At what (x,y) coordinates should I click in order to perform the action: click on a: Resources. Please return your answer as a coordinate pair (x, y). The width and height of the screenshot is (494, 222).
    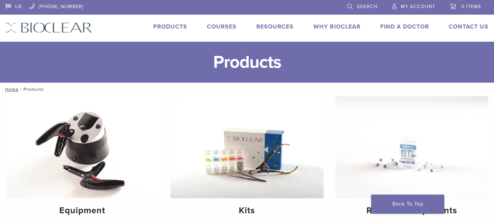
    Looking at the image, I should click on (275, 27).